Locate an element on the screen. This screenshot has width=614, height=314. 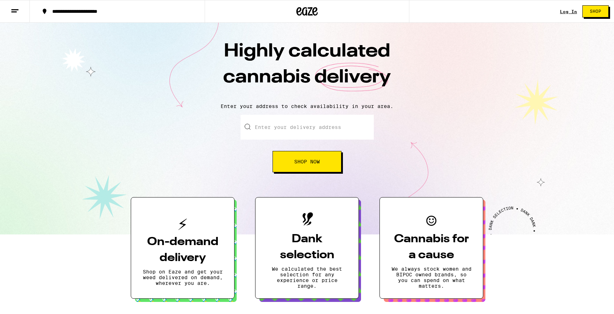
h3: Cannabis for a cause is located at coordinates (431, 247).